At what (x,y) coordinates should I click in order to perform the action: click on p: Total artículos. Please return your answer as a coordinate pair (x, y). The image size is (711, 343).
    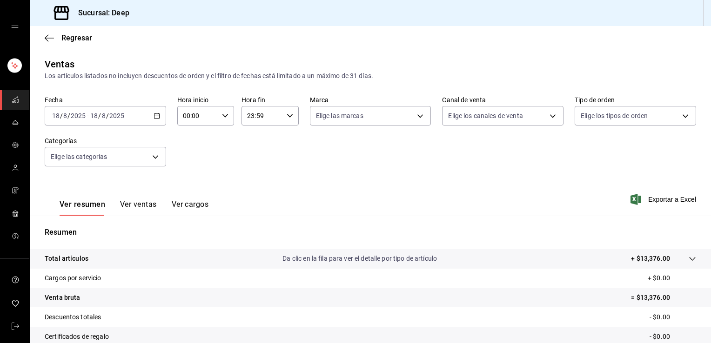
    Looking at the image, I should click on (67, 259).